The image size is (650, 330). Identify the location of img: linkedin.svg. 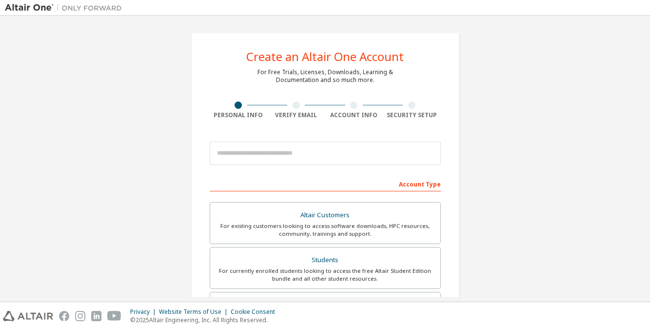
(96, 316).